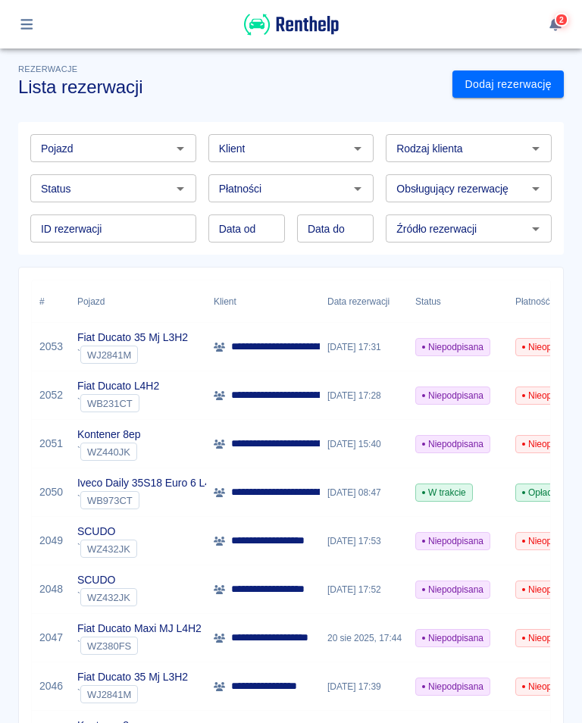 The image size is (582, 723). Describe the element at coordinates (48, 69) in the screenshot. I see `span: Rezerwacje` at that location.